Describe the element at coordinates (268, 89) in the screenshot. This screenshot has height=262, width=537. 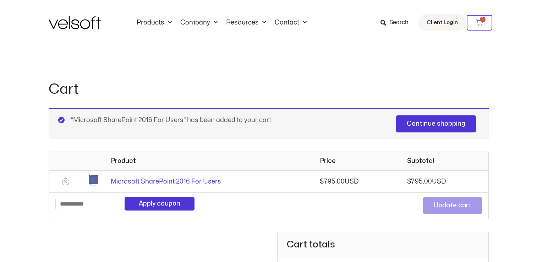
I see `h1: Cart` at that location.